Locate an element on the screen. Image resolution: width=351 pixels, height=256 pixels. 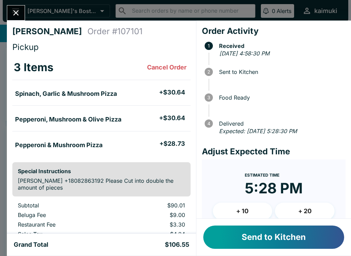
text: 2 is located at coordinates (209, 72).